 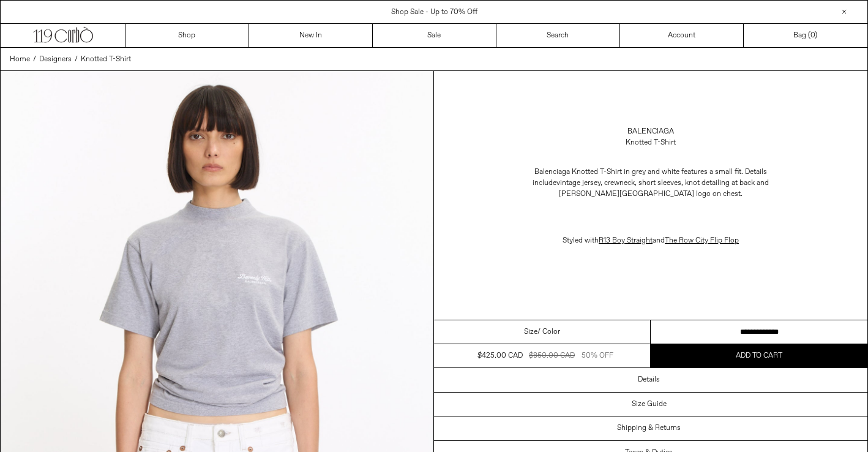 What do you see at coordinates (20, 59) in the screenshot?
I see `span: Home` at bounding box center [20, 59].